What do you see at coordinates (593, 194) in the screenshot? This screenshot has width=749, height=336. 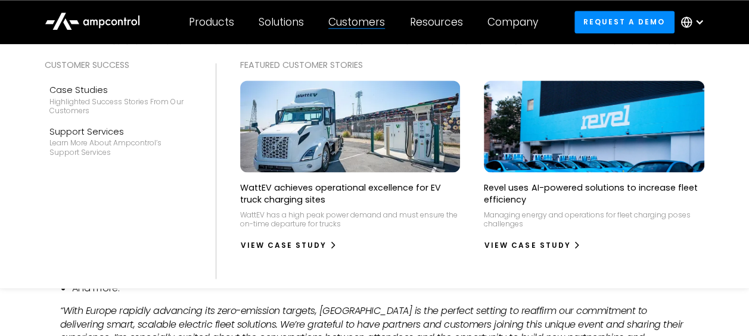 I see `p: Revel uses AI-powered solutions to increase fleet efficiency` at bounding box center [593, 194].